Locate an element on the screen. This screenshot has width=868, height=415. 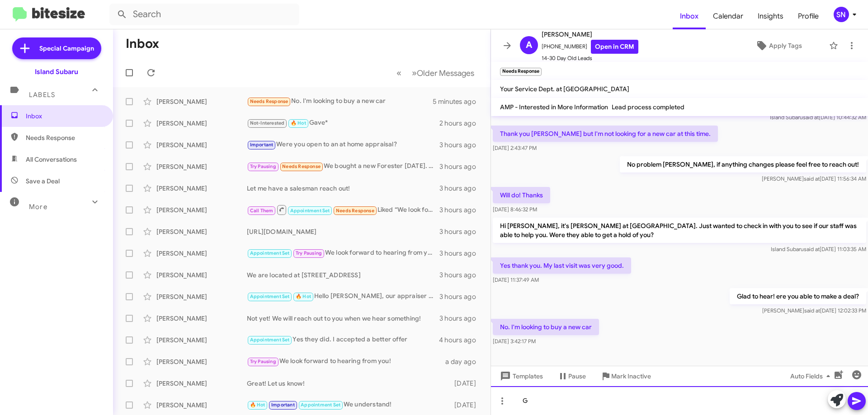
div: We understand! is located at coordinates (348, 405).